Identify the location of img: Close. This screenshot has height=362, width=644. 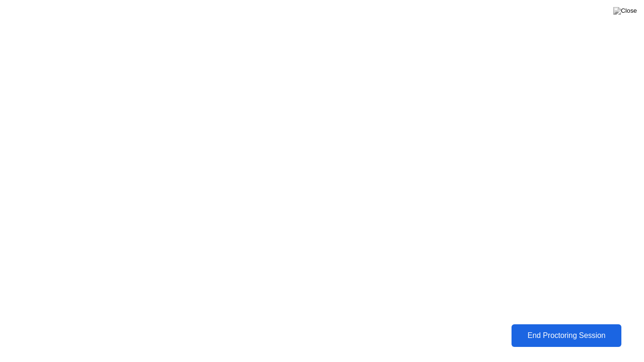
(625, 11).